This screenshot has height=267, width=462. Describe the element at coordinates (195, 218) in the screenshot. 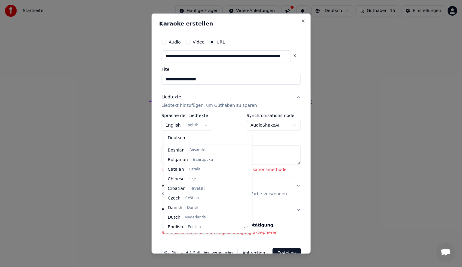

I see `span: Nederlands` at that location.